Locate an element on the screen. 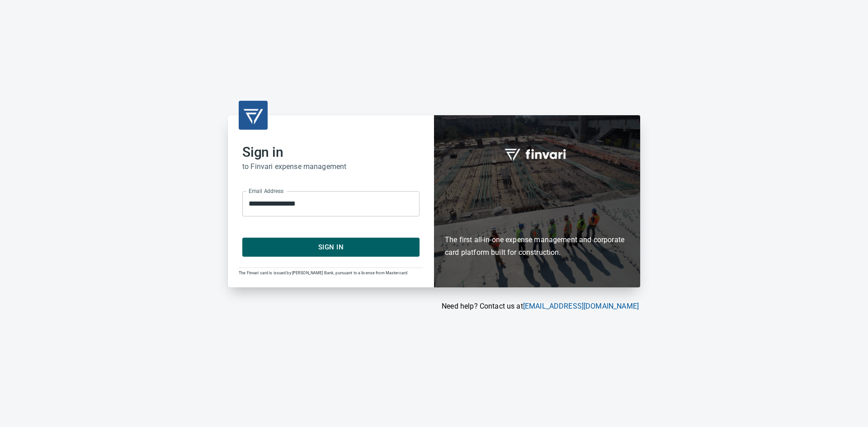 This screenshot has height=427, width=868. p: Need help? Contact us at is located at coordinates (433, 307).